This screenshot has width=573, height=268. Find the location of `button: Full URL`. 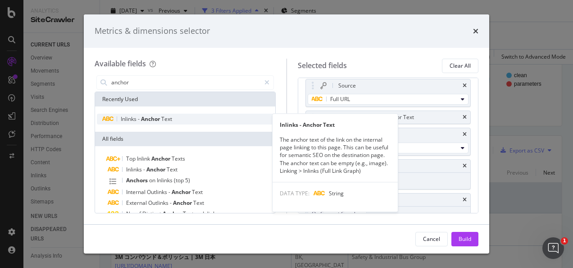

button: Full URL is located at coordinates (388, 99).